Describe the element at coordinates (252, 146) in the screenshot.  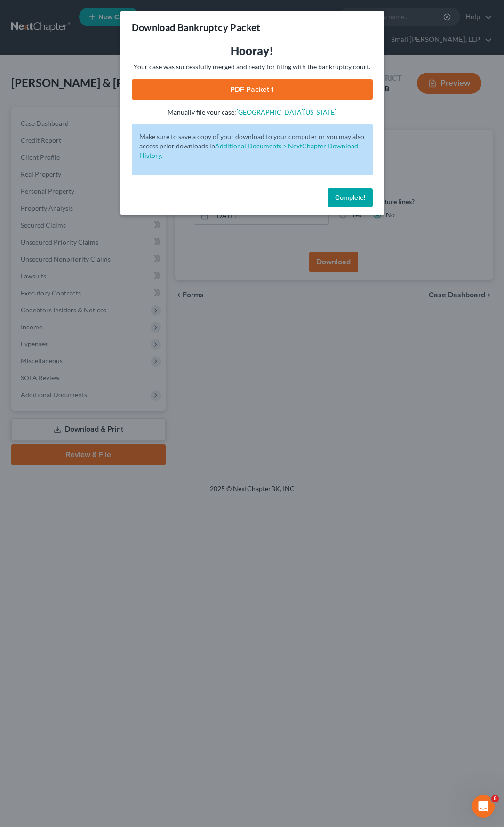
I see `p: Make sure to save a copy of your download to your computer or you may also access prior downloads in` at that location.